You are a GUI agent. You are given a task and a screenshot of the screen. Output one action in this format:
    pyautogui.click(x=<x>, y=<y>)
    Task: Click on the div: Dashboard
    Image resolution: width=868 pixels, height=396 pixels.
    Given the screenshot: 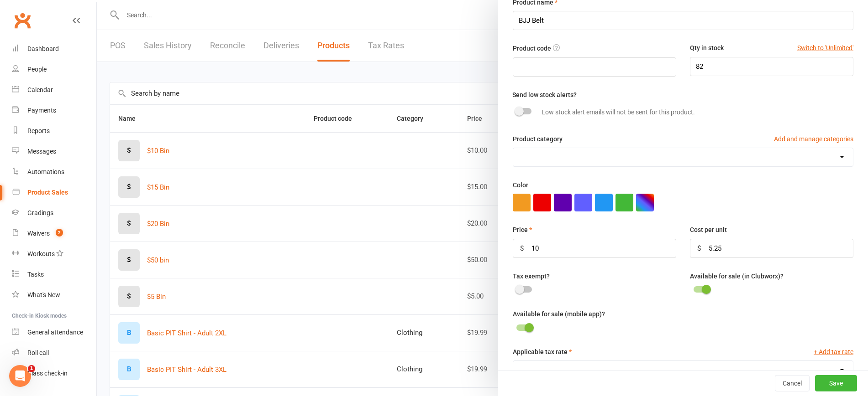 What is the action you would take?
    pyautogui.click(x=43, y=49)
    